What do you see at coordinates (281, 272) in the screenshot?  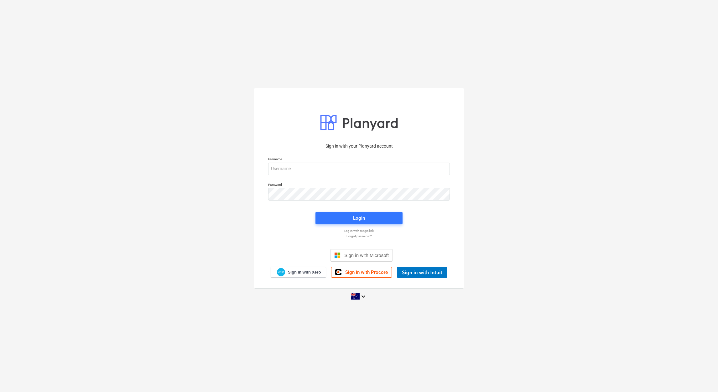 I see `img: Xero logo` at bounding box center [281, 272].